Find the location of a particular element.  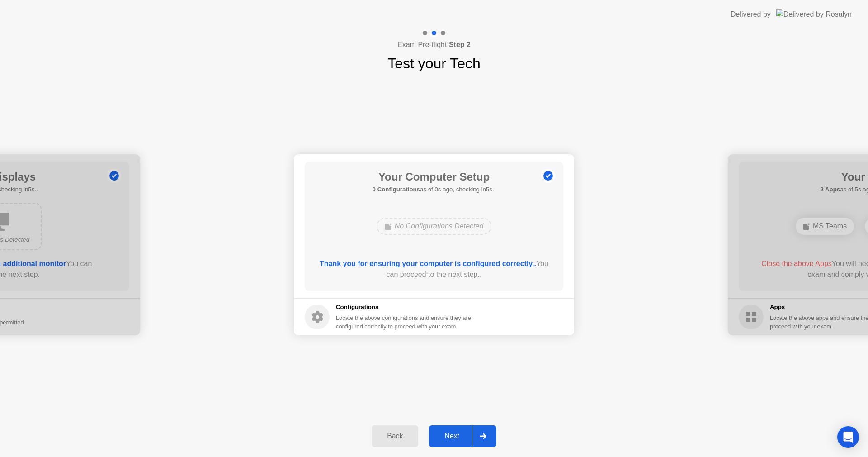

div: No Configurations Detected is located at coordinates (434, 227).